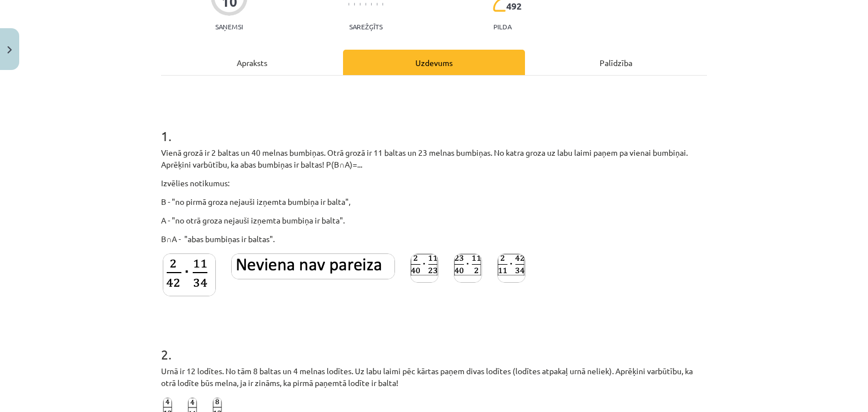 This screenshot has width=868, height=412. What do you see at coordinates (252, 62) in the screenshot?
I see `div: Apraksts` at bounding box center [252, 62].